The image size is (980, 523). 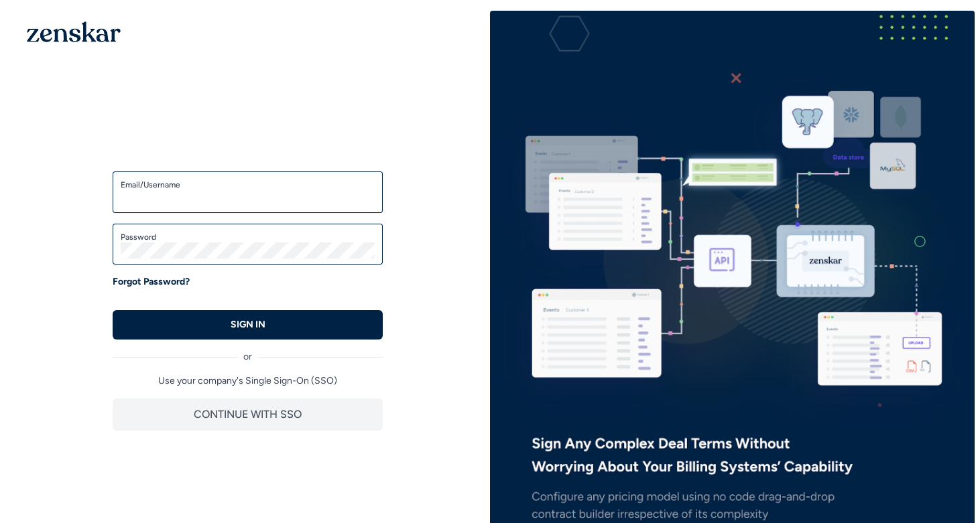 What do you see at coordinates (247, 237) in the screenshot?
I see `label: Password` at bounding box center [247, 237].